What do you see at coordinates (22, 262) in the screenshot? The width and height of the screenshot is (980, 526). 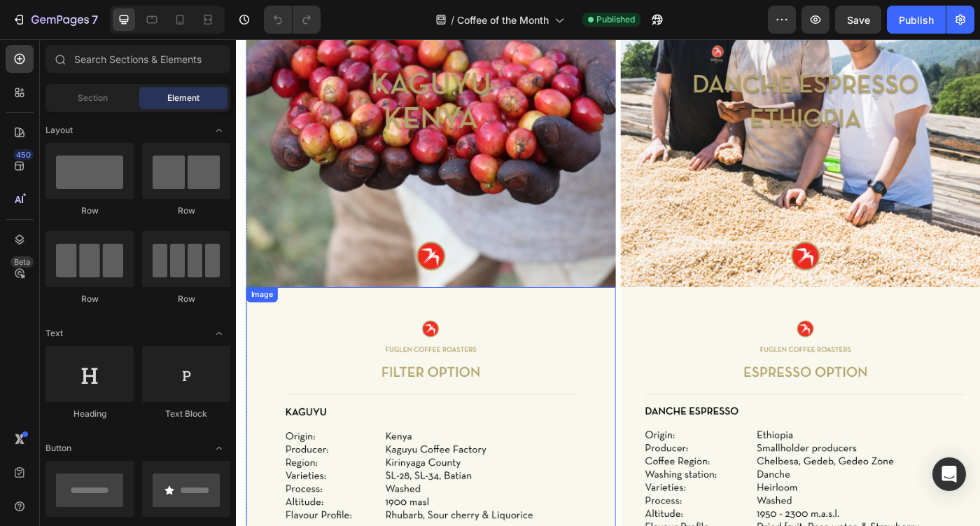 I see `div: Beta` at bounding box center [22, 262].